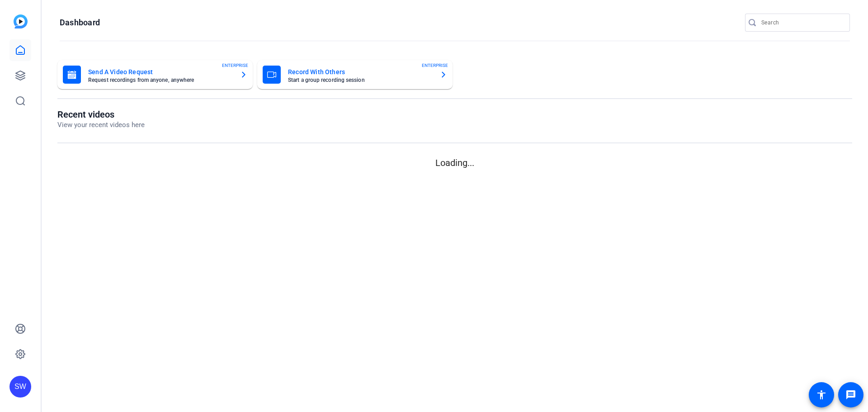  What do you see at coordinates (101, 115) in the screenshot?
I see `h1: Recent videos` at bounding box center [101, 115].